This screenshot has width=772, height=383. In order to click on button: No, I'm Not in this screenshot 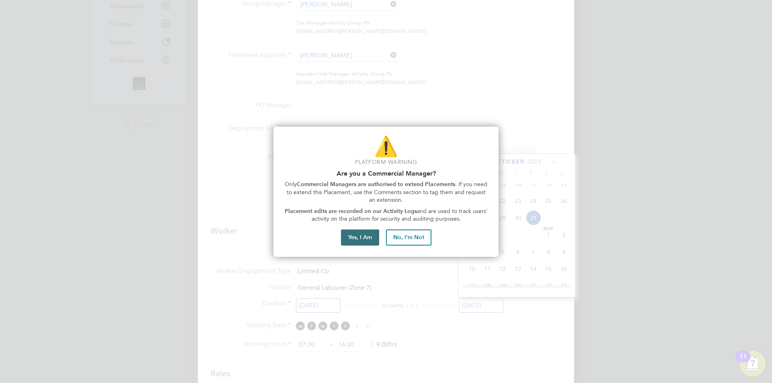, I will do `click(408, 237)`.